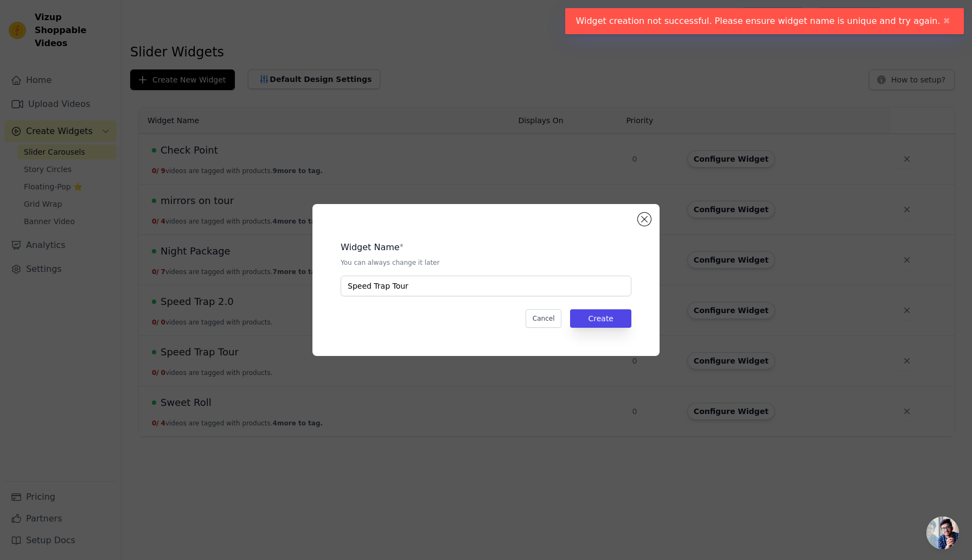  What do you see at coordinates (370, 247) in the screenshot?
I see `legend: Widget Name` at bounding box center [370, 247].